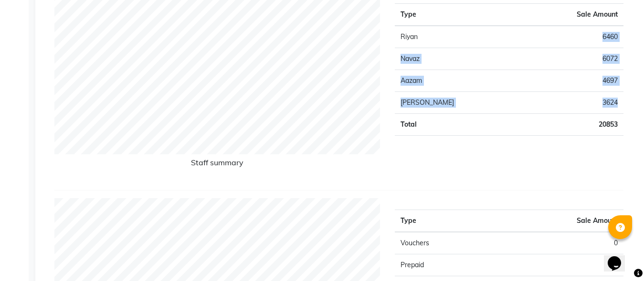 Image resolution: width=644 pixels, height=281 pixels. Describe the element at coordinates (457, 37) in the screenshot. I see `td: Riyan` at that location.